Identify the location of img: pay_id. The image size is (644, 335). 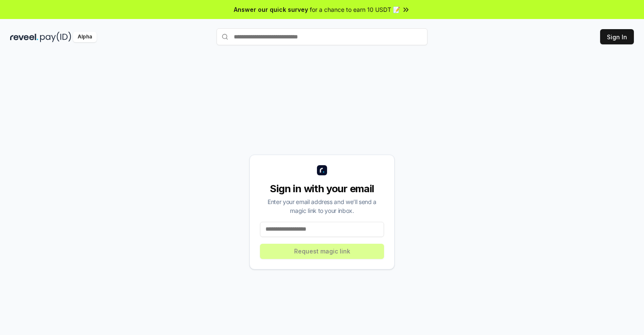
(56, 37).